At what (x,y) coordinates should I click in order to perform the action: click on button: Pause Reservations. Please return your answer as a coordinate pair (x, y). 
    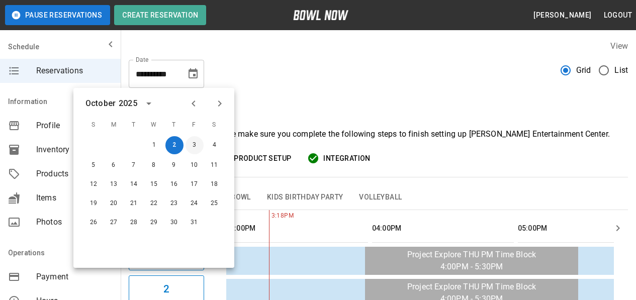
    Looking at the image, I should click on (57, 15).